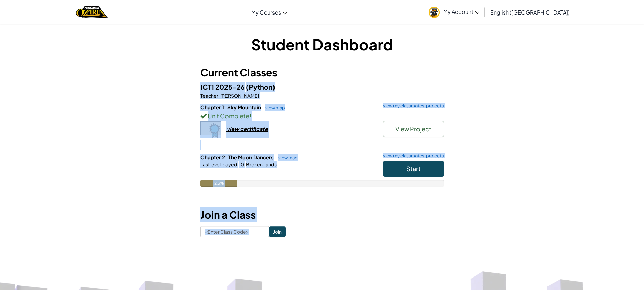 Image resolution: width=644 pixels, height=290 pixels. I want to click on a: My Account, so click(454, 12).